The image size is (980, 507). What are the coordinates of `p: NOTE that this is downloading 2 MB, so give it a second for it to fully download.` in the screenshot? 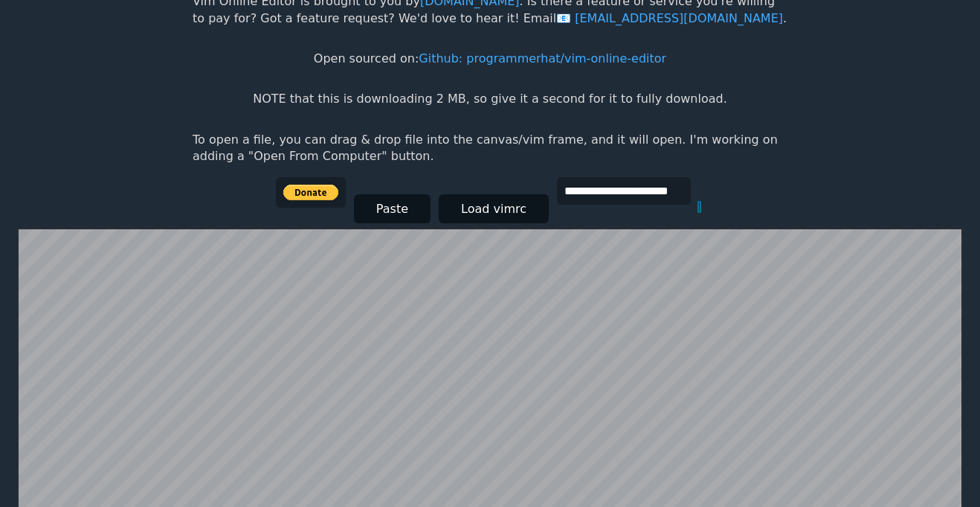 It's located at (489, 99).